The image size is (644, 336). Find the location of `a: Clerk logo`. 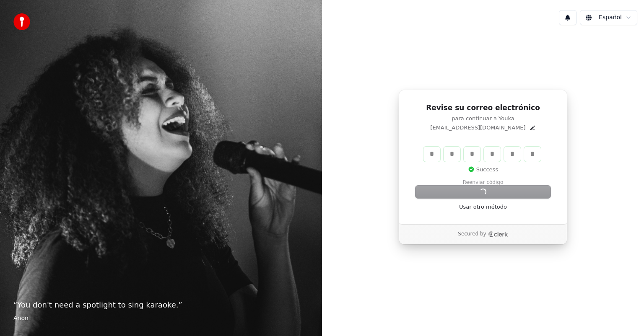

a: Clerk logo is located at coordinates (498, 234).